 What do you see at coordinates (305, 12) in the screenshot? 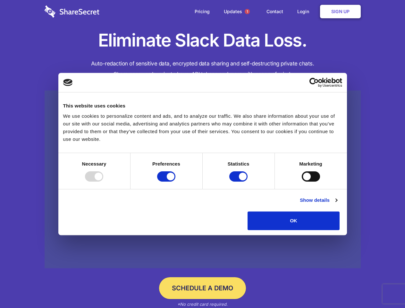
I see `a: Login` at bounding box center [305, 12].